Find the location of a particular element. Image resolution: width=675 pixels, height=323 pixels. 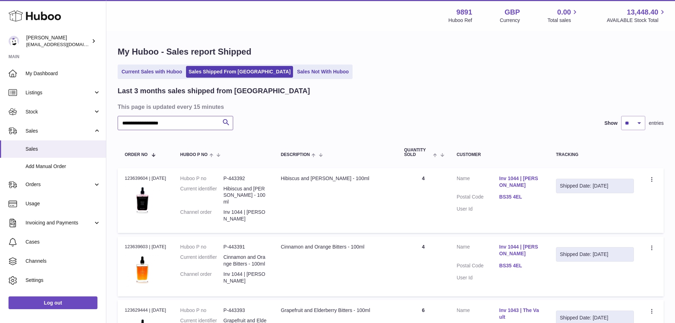

a: Log out is located at coordinates (53, 303).